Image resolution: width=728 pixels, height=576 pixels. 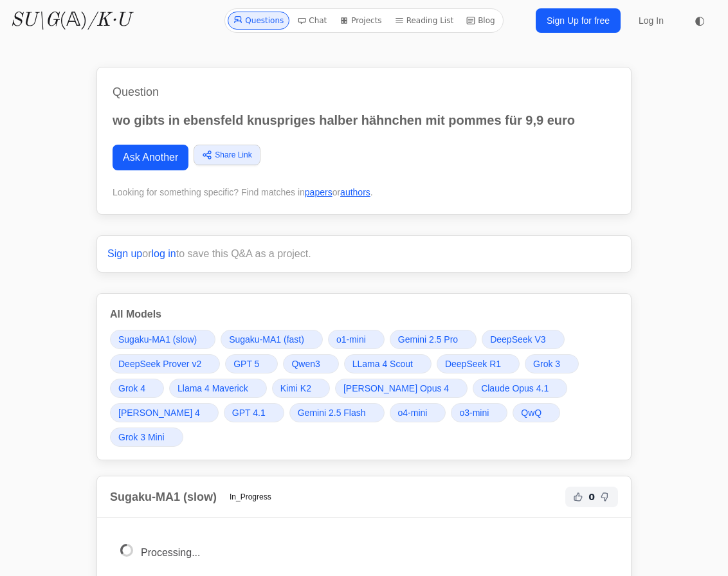 I want to click on h1: Question, so click(x=364, y=92).